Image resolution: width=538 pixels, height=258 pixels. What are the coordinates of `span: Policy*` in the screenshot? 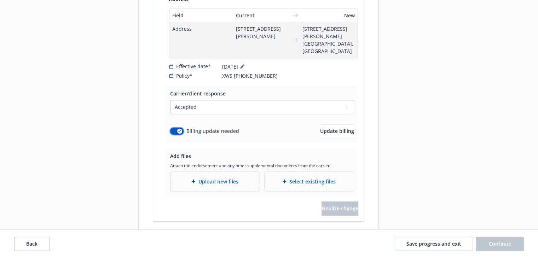 It's located at (184, 76).